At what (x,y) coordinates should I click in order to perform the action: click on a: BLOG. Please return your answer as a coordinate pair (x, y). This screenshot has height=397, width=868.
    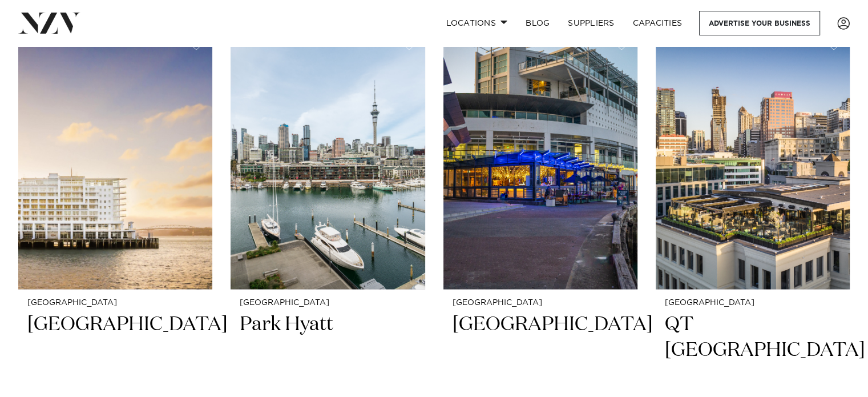
    Looking at the image, I should click on (538, 23).